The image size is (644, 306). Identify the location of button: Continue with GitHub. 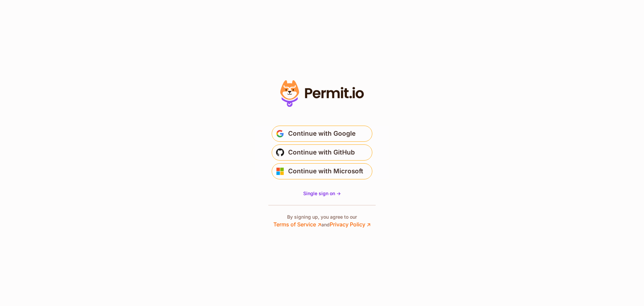
(322, 152).